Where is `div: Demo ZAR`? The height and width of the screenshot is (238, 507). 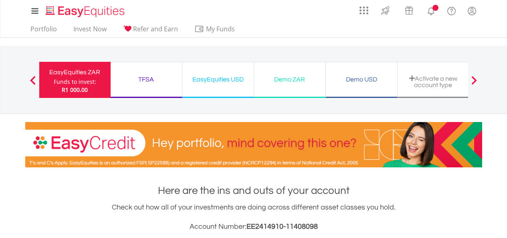
div: Demo ZAR is located at coordinates (290, 79).